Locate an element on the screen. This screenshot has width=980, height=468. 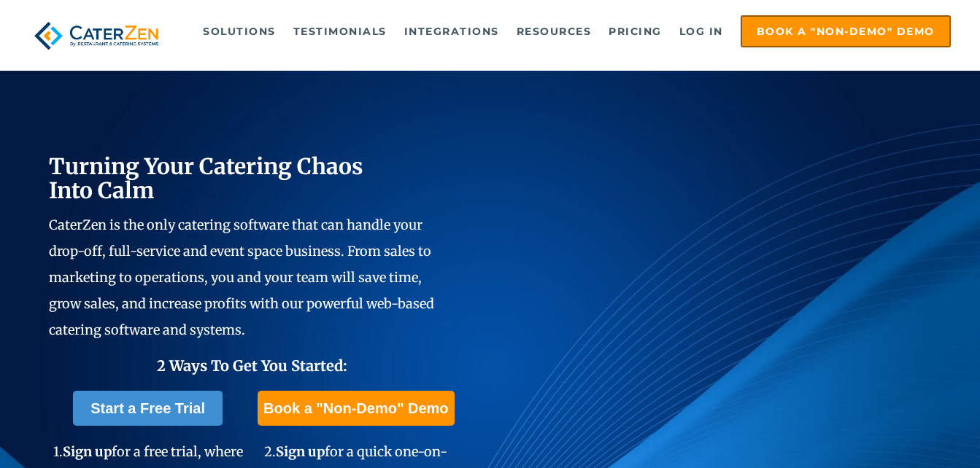
img: caterzen is located at coordinates (95, 36).